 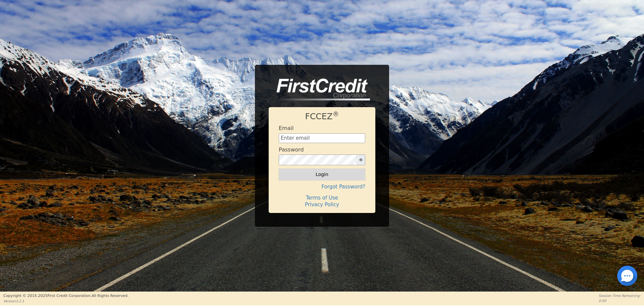 What do you see at coordinates (286, 128) in the screenshot?
I see `h4: Email` at bounding box center [286, 128].